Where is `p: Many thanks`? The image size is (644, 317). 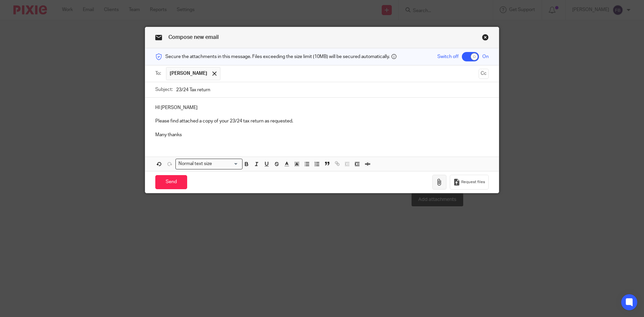 p: Many thanks is located at coordinates (322, 135).